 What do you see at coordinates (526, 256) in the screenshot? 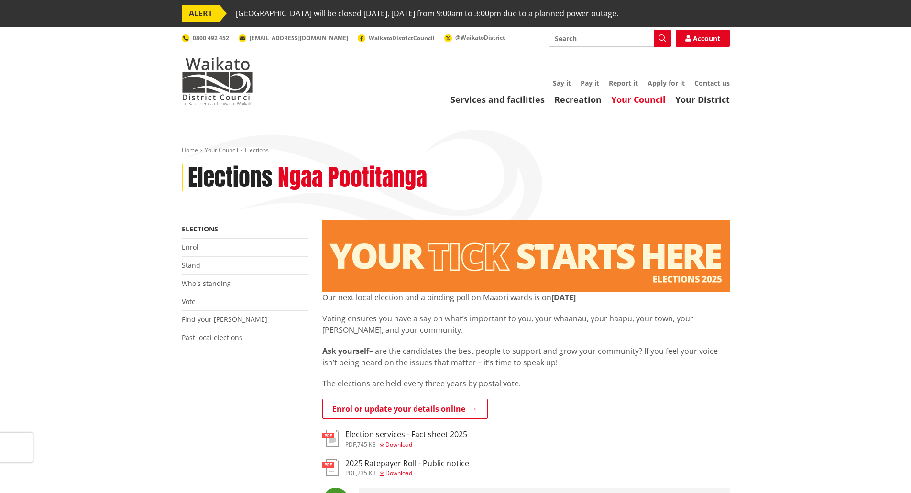
I see `img: Elections - Website banner` at bounding box center [526, 256].